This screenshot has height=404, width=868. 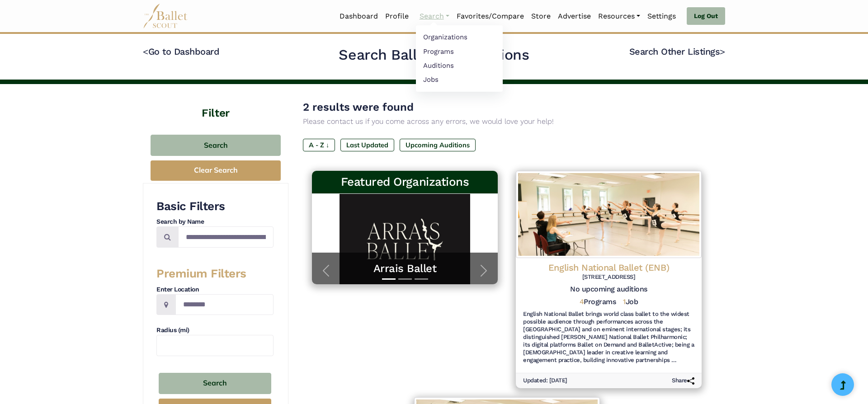 I want to click on a: <Go to Dashboard, so click(x=181, y=51).